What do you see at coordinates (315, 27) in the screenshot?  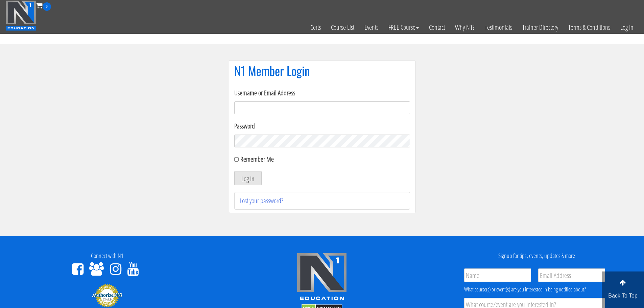 I see `a: Certs` at bounding box center [315, 27].